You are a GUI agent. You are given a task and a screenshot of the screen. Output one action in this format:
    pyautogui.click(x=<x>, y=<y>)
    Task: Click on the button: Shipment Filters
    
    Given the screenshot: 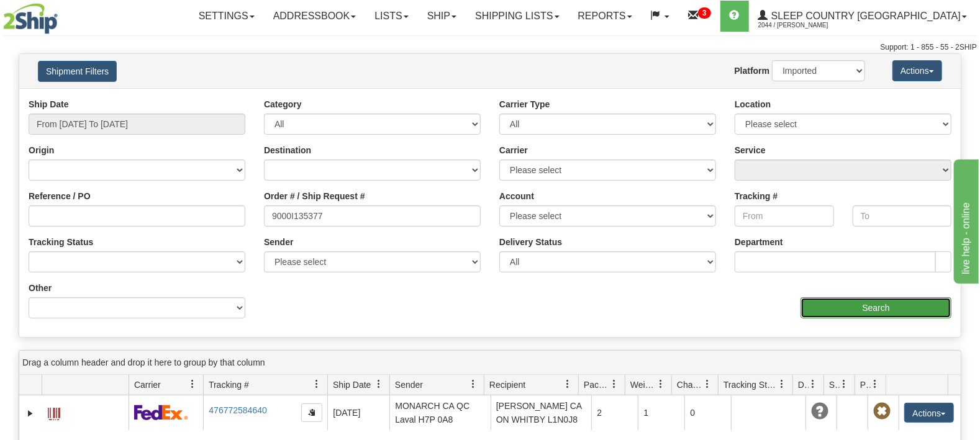 What is the action you would take?
    pyautogui.click(x=77, y=71)
    